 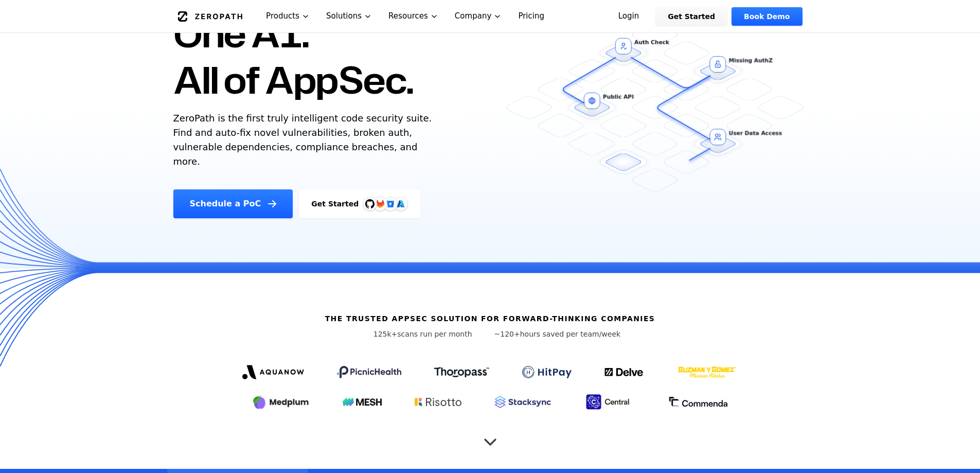 What do you see at coordinates (305, 140) in the screenshot?
I see `p: ZeroPath is the first truly intelligent code security suite. Find and auto-fix novel vulnerabilit...` at bounding box center [305, 140].